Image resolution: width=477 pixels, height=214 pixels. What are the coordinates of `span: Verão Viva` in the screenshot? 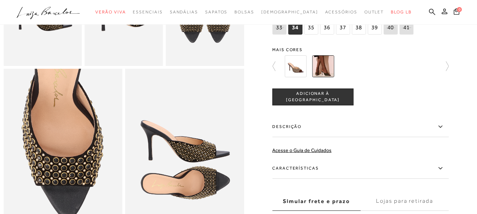 It's located at (110, 12).